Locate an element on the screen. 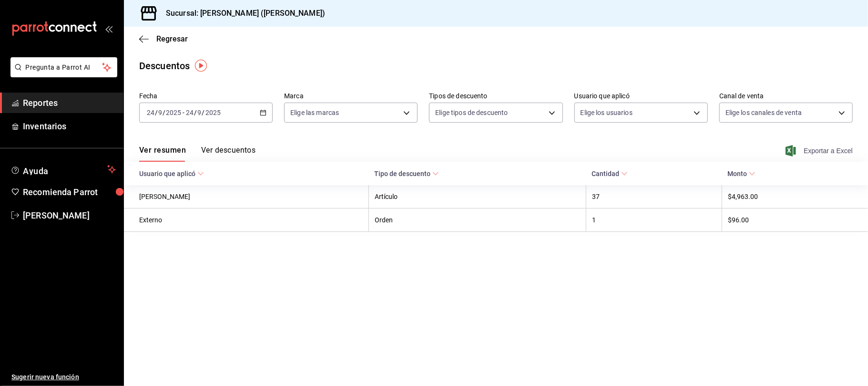 The image size is (868, 386). button: Ver resumen is located at coordinates (163, 154).